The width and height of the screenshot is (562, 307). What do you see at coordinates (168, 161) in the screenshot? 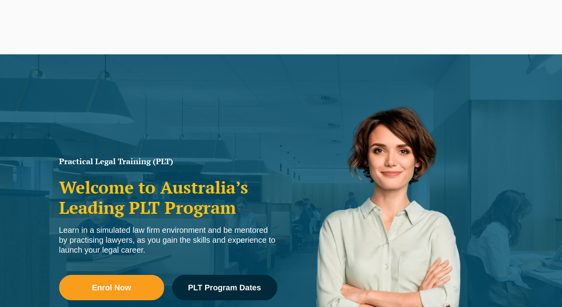
I see `h1: Practical Legal Training (PLT)` at bounding box center [168, 161].